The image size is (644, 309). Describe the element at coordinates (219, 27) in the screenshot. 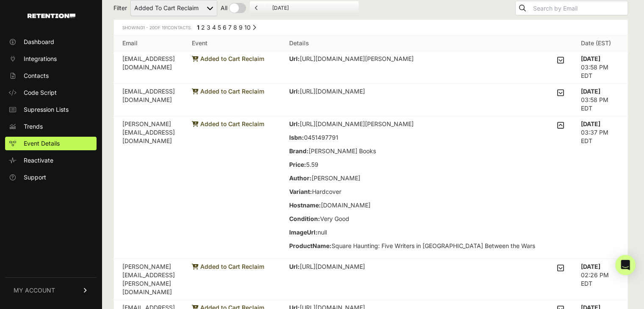

I see `a: Page 5` at that location.